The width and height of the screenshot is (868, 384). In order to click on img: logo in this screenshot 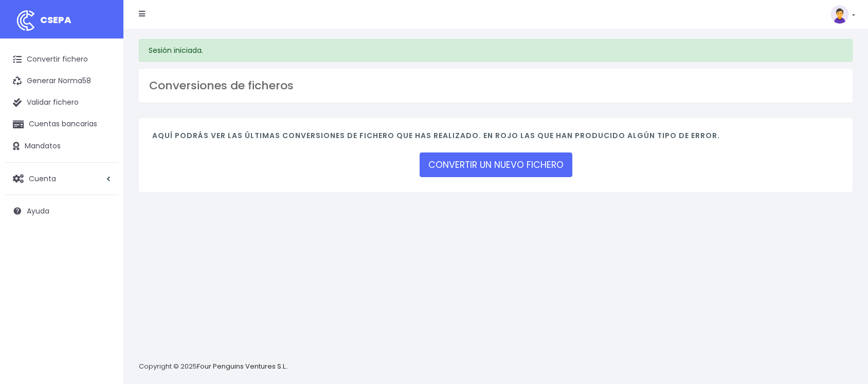, I will do `click(26, 20)`.